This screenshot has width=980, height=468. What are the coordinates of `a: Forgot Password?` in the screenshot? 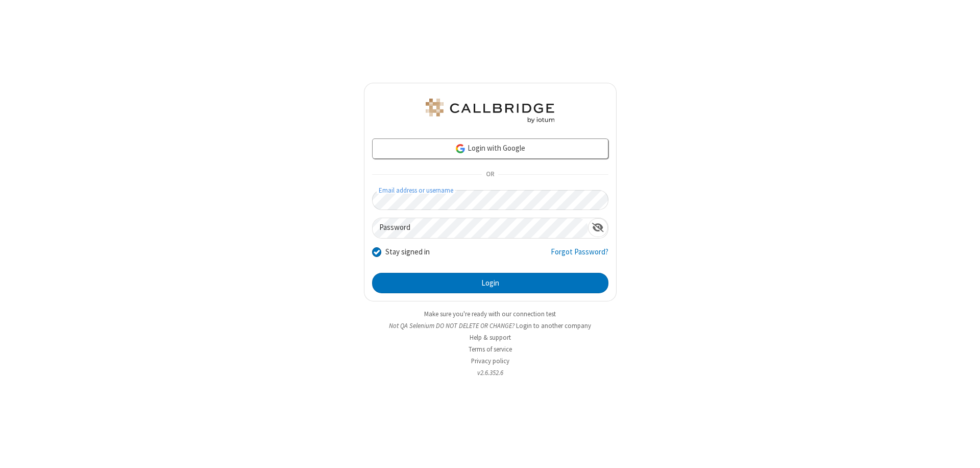 It's located at (580, 256).